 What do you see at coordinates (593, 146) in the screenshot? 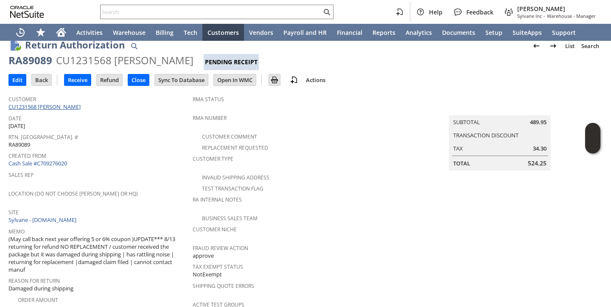
I see `span: Oracle Guided Learning Widget. To move around, please hold and drag` at bounding box center [593, 146].